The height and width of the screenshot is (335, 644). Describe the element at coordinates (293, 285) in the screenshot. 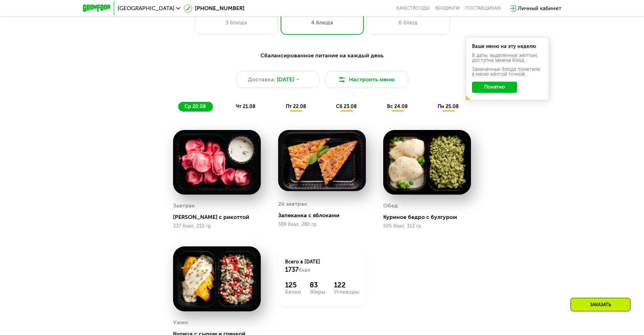

I see `div: 125` at that location.